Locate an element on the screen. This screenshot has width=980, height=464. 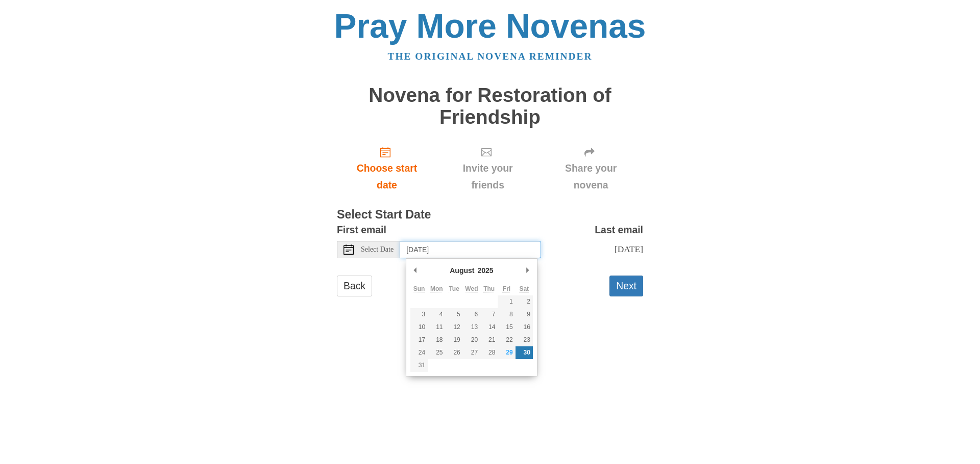
button: 23 is located at coordinates (524, 340).